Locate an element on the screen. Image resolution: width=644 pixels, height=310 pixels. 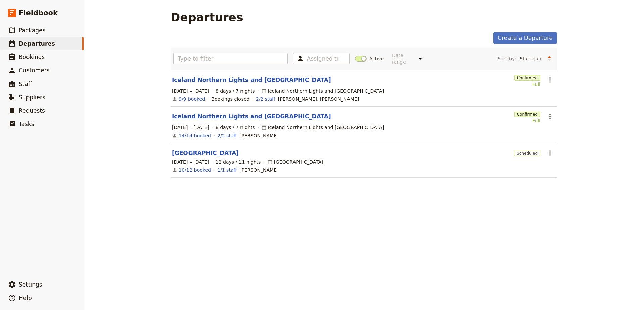
span: Suppliers is located at coordinates (32, 97).